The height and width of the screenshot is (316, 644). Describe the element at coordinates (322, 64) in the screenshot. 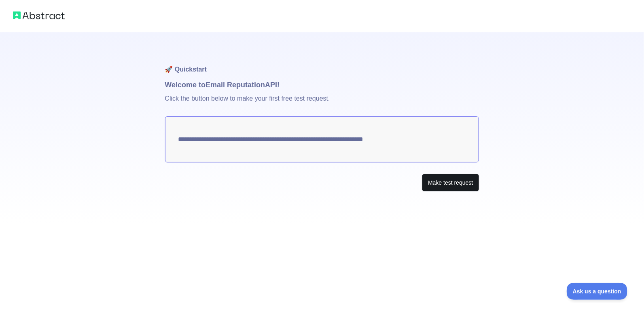

I see `h1: 🚀 Quickstart` at that location.